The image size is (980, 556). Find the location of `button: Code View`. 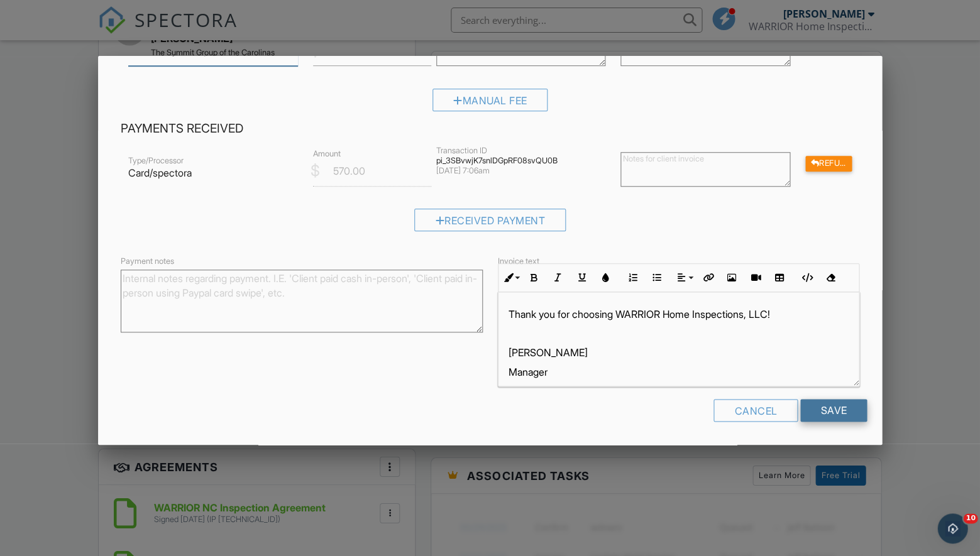

button: Code View is located at coordinates (806, 278).